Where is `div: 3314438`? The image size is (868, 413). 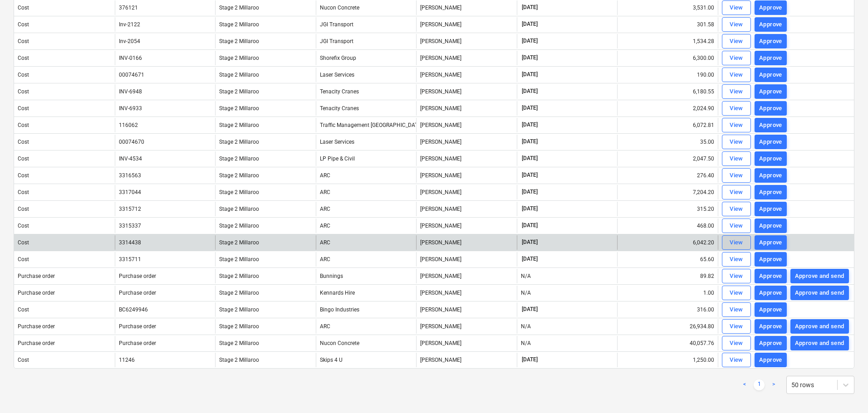 div: 3314438 is located at coordinates (130, 243).